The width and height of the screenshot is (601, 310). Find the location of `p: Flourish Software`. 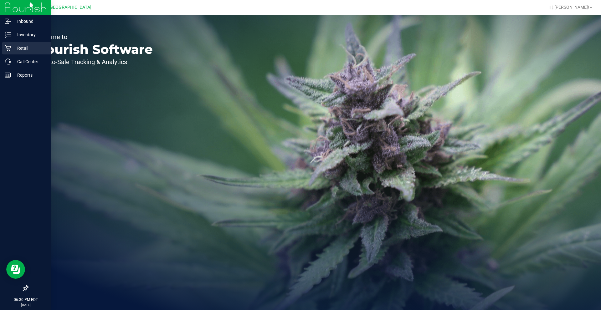

p: Flourish Software is located at coordinates (93, 49).